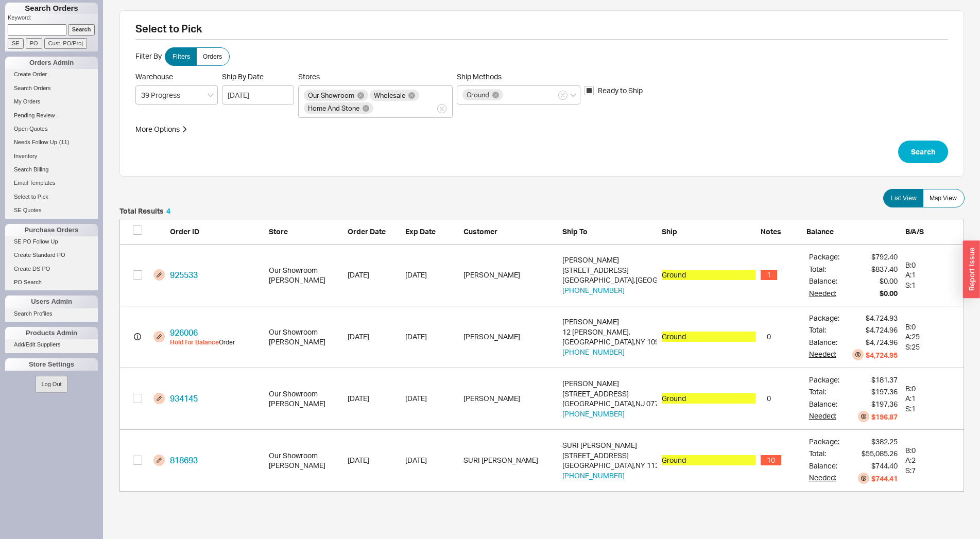  I want to click on div: 3/22/21, so click(373, 460).